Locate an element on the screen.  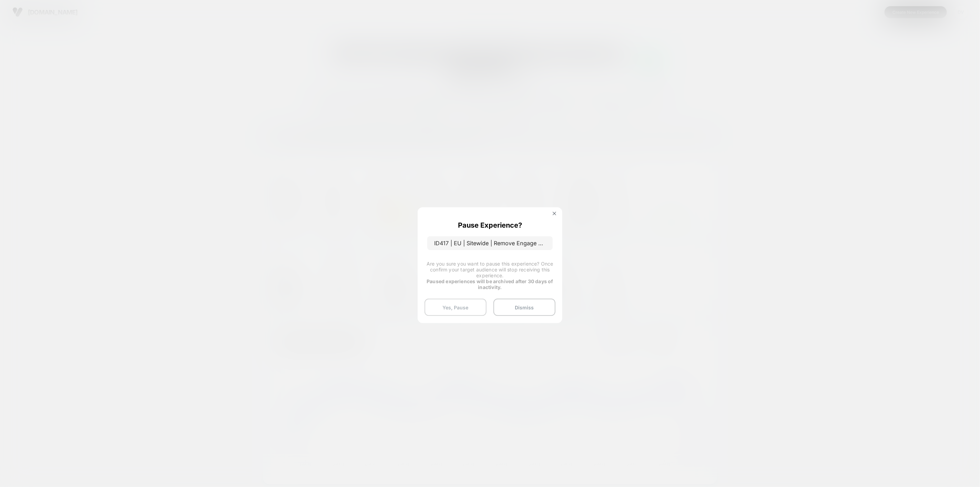
span: Are you sure you want to pause this experience? Once confirm your target audience will stop recei... is located at coordinates (489, 269).